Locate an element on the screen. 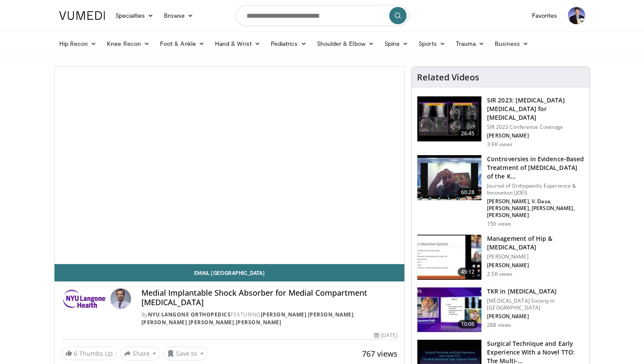 The image size is (644, 364). img: VuMedi Logo is located at coordinates (82, 15).